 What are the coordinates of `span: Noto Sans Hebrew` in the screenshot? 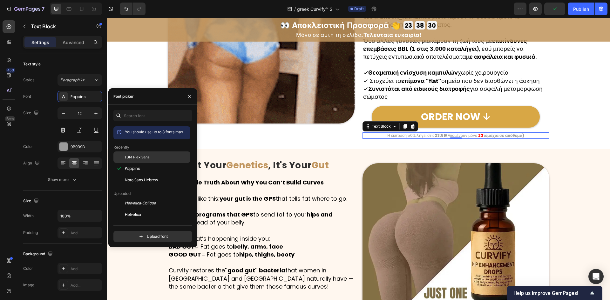 It's located at (141, 180).